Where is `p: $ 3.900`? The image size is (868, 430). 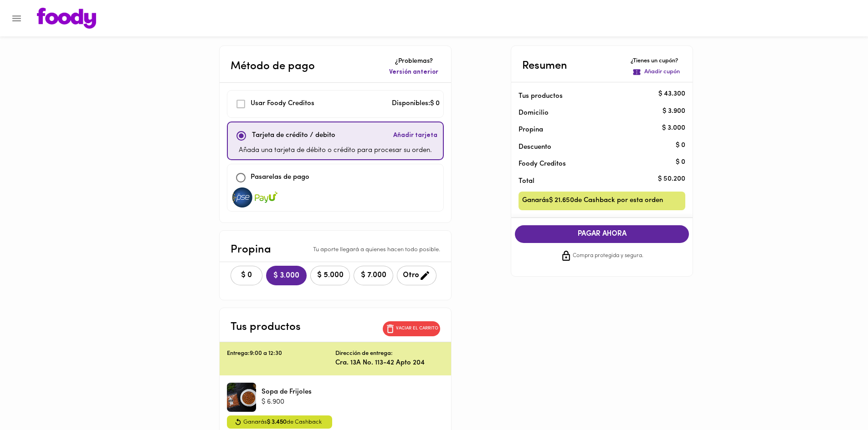 p: $ 3.900 is located at coordinates (674, 111).